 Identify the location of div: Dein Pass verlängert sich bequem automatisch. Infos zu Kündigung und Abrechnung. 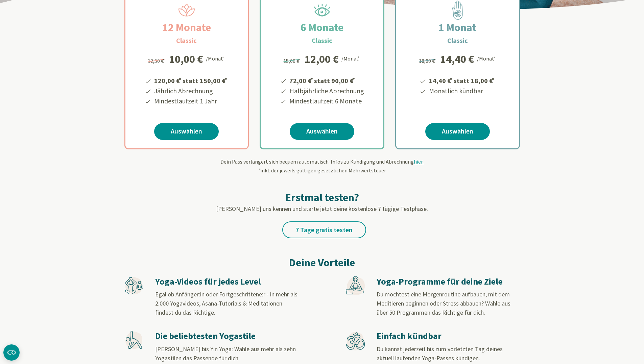
(322, 166).